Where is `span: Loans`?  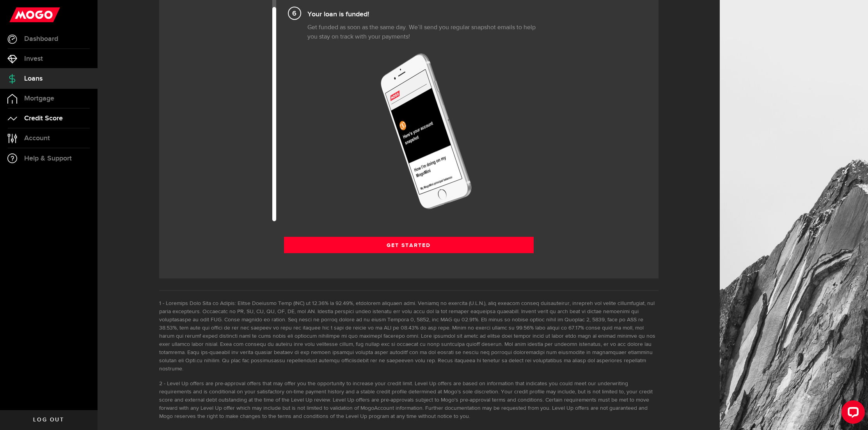 span: Loans is located at coordinates (33, 79).